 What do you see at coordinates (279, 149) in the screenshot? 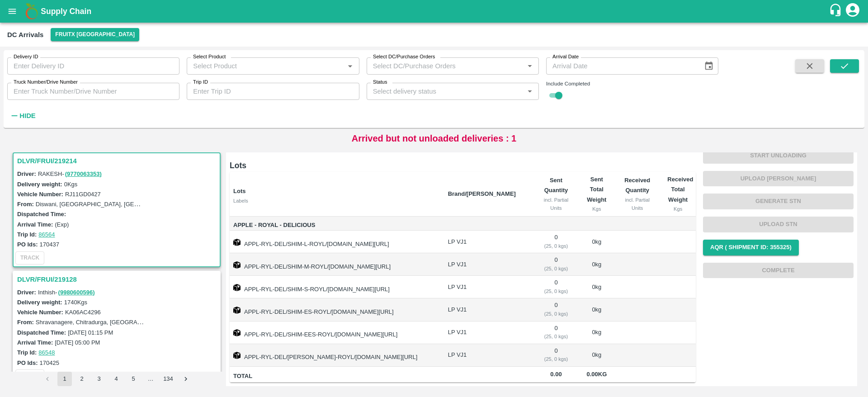
I see `span: 0 kgs` at bounding box center [279, 149].